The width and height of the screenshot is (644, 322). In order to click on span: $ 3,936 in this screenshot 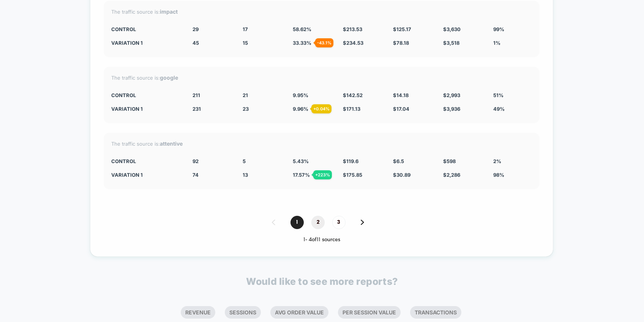, I will do `click(451, 109)`.